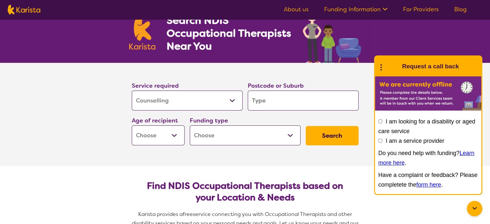 The height and width of the screenshot is (224, 490). I want to click on h1: Search NDIS Occupational Therapists Near You, so click(229, 33).